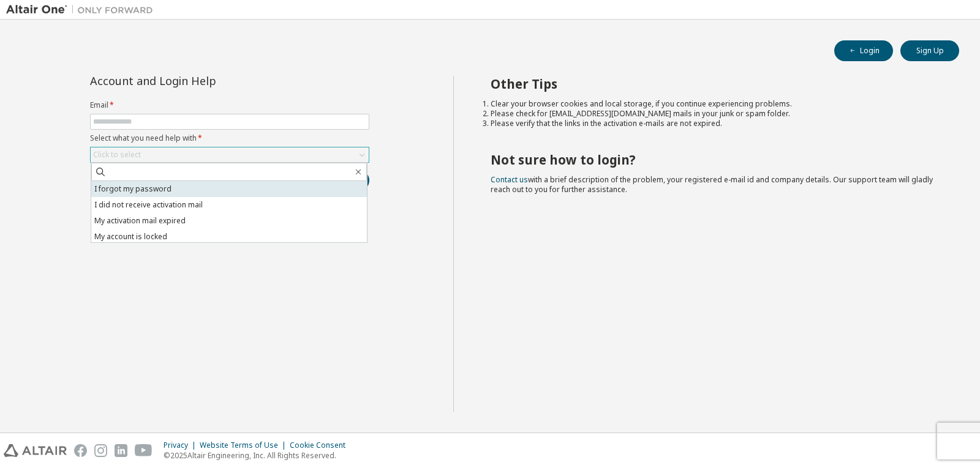 This screenshot has height=468, width=980. Describe the element at coordinates (509, 179) in the screenshot. I see `a: Contact us` at that location.